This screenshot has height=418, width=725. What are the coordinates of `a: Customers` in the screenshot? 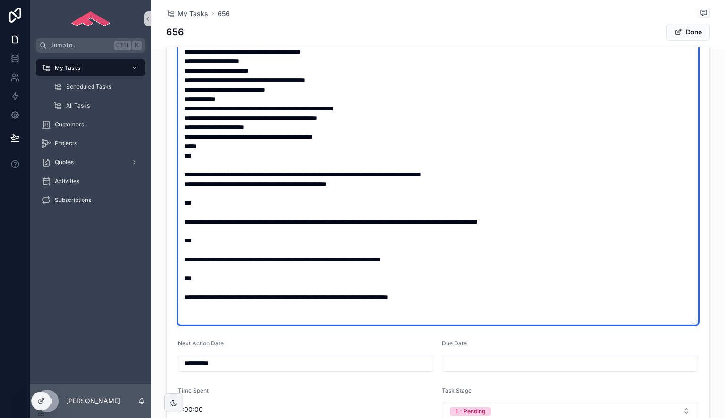 It's located at (91, 125).